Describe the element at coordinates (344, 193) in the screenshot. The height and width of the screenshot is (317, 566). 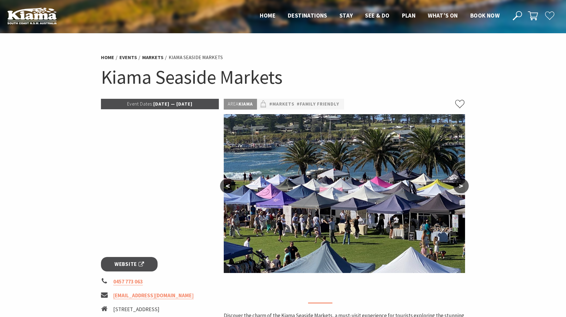
I see `img: Kiama Seaside Market` at that location.